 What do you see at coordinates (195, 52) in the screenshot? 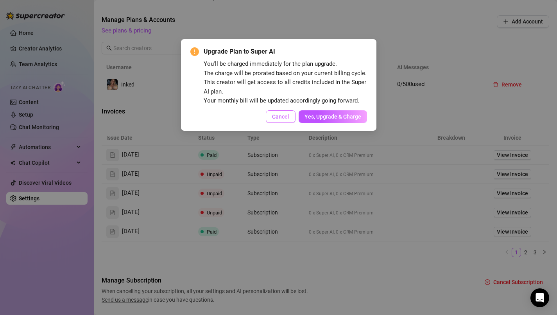
I see `span: exclamation-circle` at bounding box center [195, 52].